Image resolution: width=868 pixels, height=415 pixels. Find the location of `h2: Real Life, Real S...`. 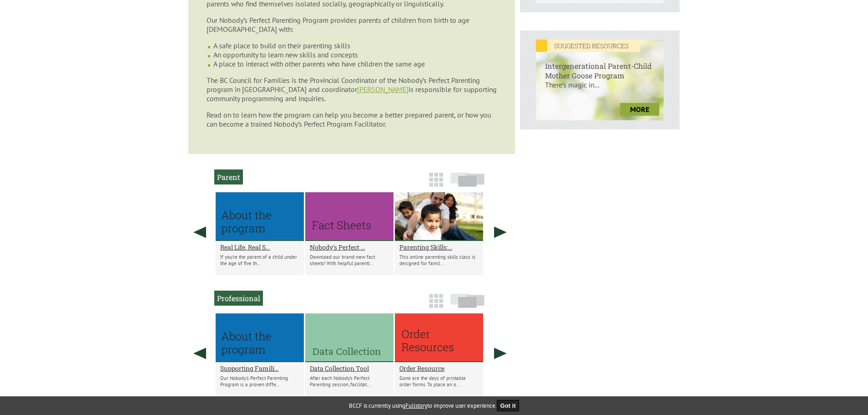

h2: Real Life, Real S... is located at coordinates (259, 247).